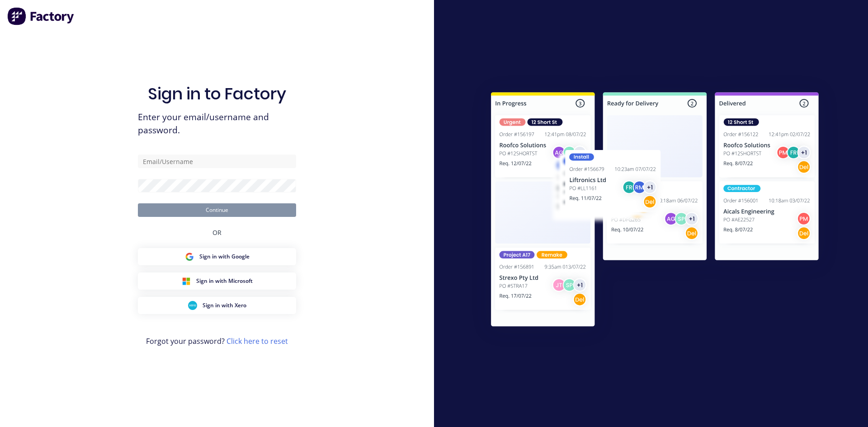 Image resolution: width=868 pixels, height=427 pixels. I want to click on div: OR, so click(217, 233).